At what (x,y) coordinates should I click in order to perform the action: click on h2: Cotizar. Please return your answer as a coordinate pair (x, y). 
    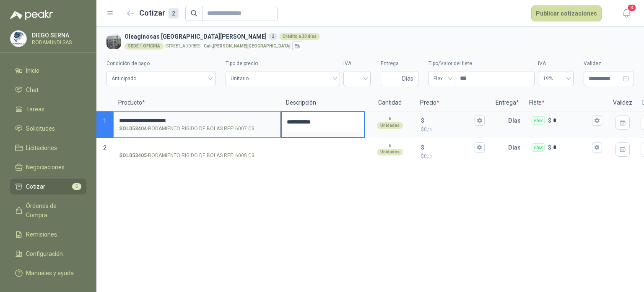
    Looking at the image, I should click on (159, 13).